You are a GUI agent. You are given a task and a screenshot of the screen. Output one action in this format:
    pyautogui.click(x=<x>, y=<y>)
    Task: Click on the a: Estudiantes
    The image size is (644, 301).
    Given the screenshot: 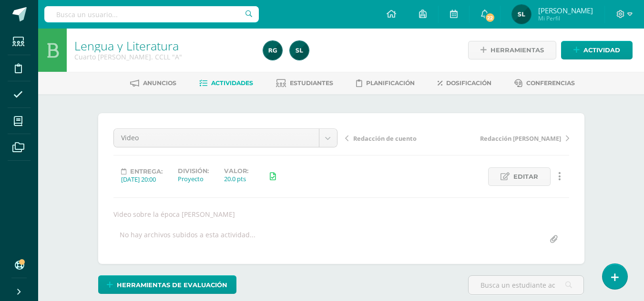 What is the action you would take?
    pyautogui.click(x=304, y=83)
    